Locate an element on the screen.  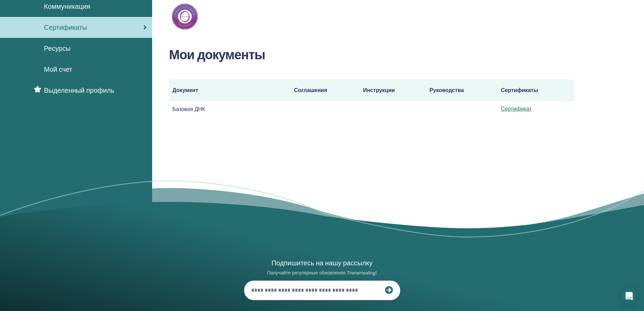
a: Сертификат is located at coordinates (517, 109).